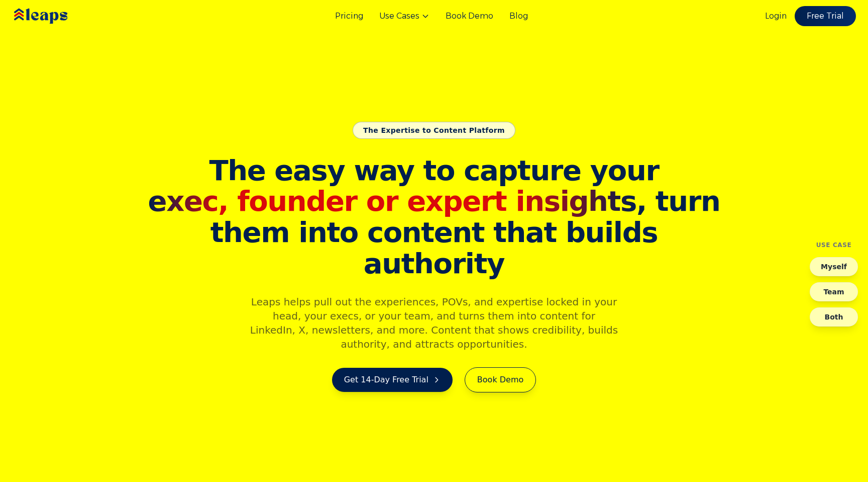 The width and height of the screenshot is (868, 482). I want to click on span: exec, founder or expert insights, so click(393, 200).